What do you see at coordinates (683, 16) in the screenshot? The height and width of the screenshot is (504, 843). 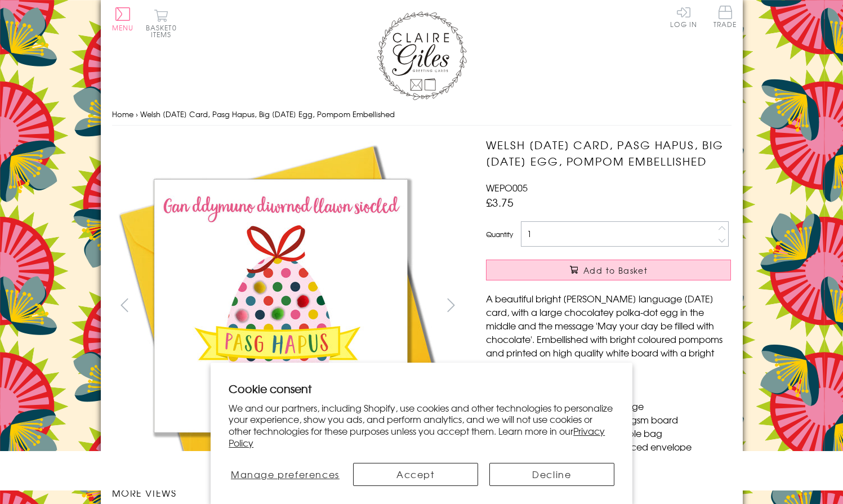 I see `a: Log In` at bounding box center [683, 16].